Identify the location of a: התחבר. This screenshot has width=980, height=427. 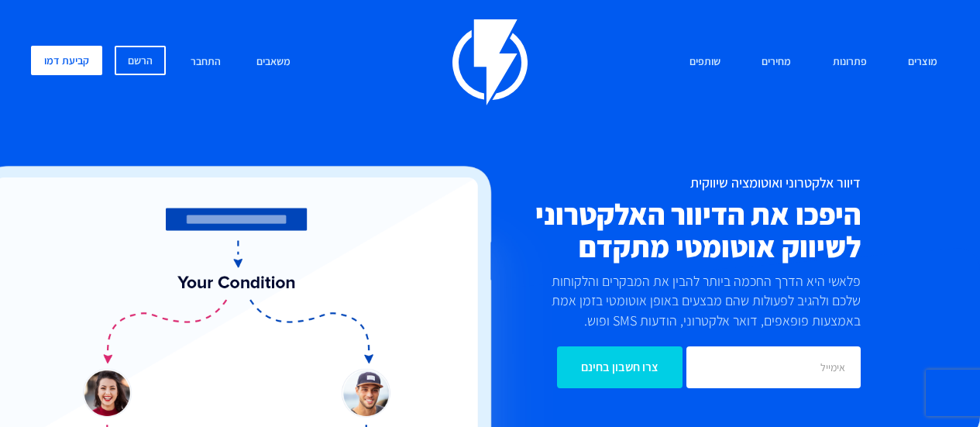
(205, 62).